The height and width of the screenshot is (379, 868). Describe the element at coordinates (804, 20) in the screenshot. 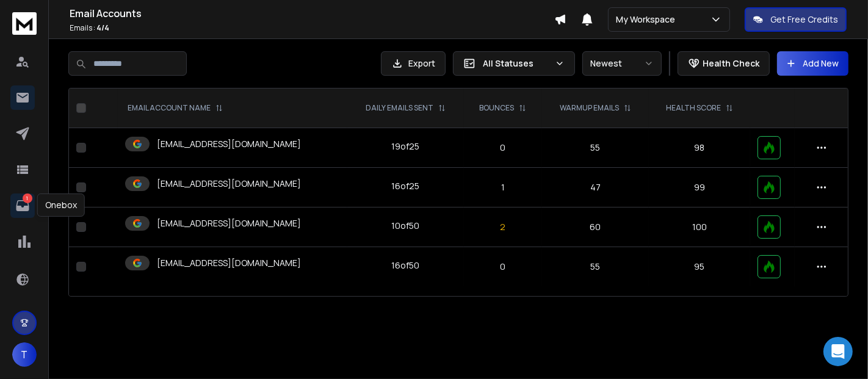

I see `p: Get Free Credits` at that location.